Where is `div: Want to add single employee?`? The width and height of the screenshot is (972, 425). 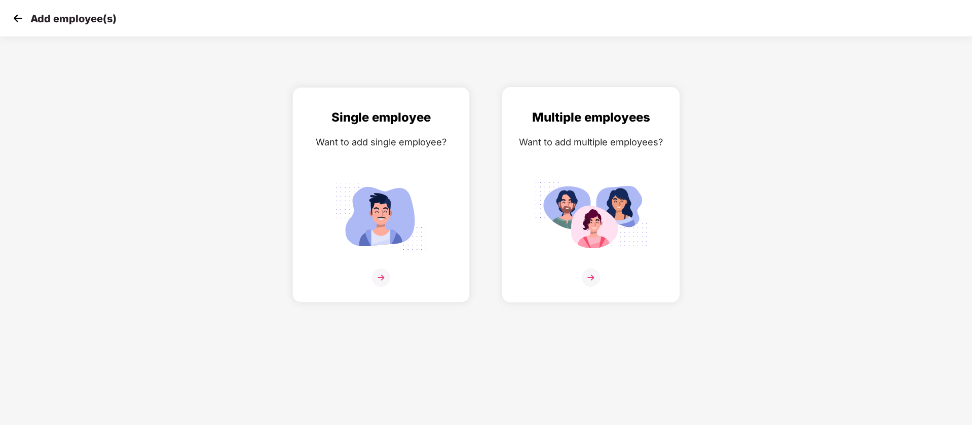
div: Want to add single employee? is located at coordinates (381, 142).